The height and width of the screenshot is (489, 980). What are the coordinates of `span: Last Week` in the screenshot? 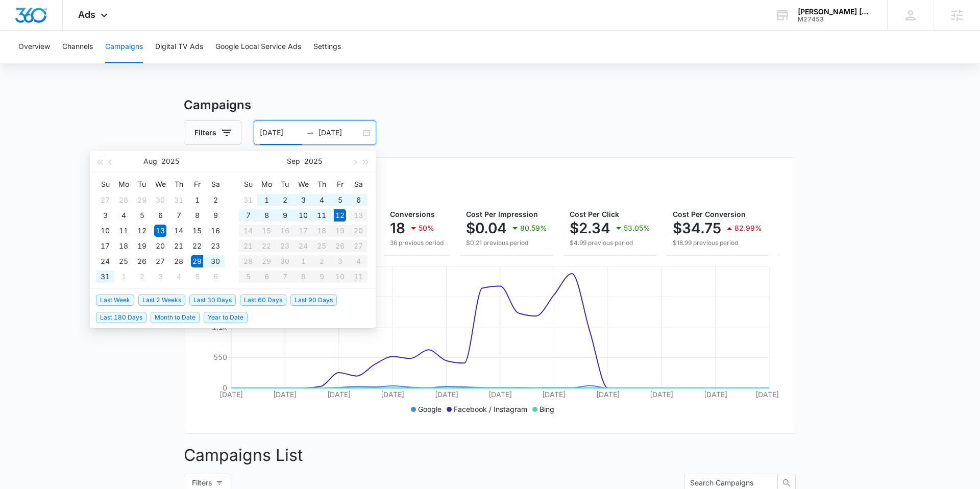 It's located at (115, 300).